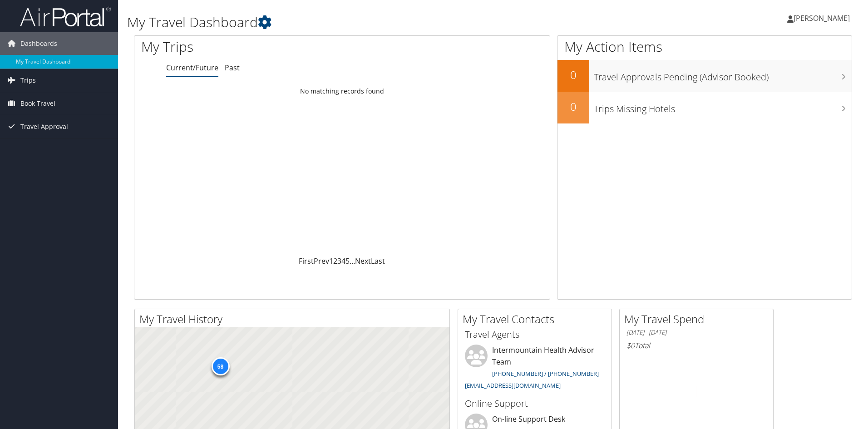 The image size is (868, 429). What do you see at coordinates (535, 369) in the screenshot?
I see `li: Intermountain Health Advisor Team` at bounding box center [535, 369].